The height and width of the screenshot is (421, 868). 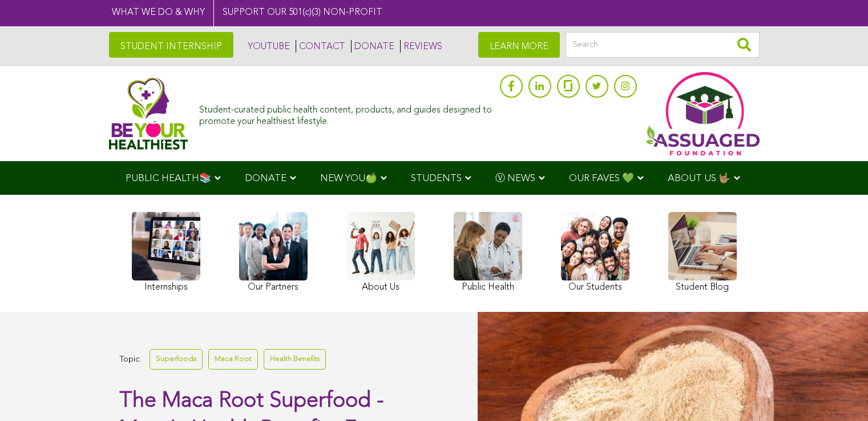 What do you see at coordinates (703, 114) in the screenshot?
I see `img: Assuaged App` at bounding box center [703, 114].